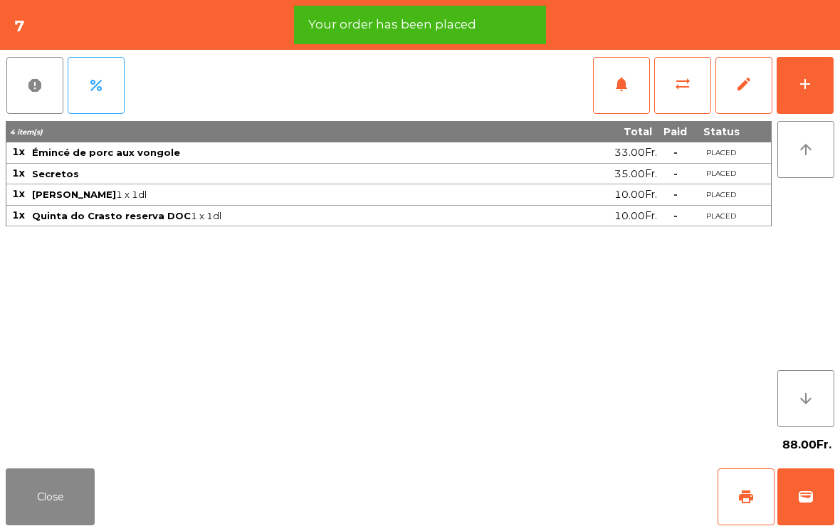 The height and width of the screenshot is (531, 840). I want to click on div: add, so click(805, 84).